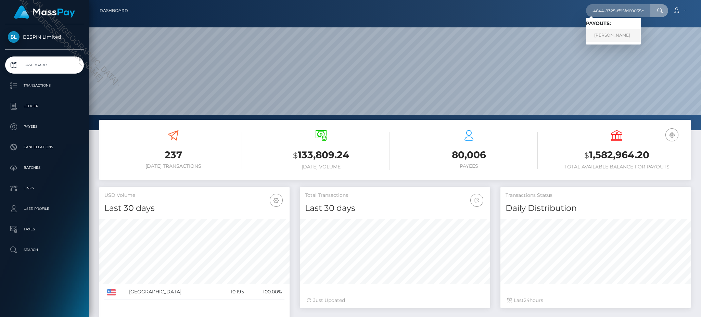 The image size is (701, 317). I want to click on p: Links, so click(44, 188).